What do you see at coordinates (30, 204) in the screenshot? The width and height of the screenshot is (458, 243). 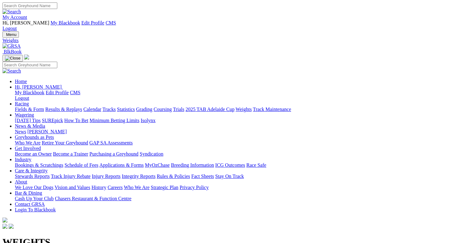 I see `a: Contact GRSA` at bounding box center [30, 204].